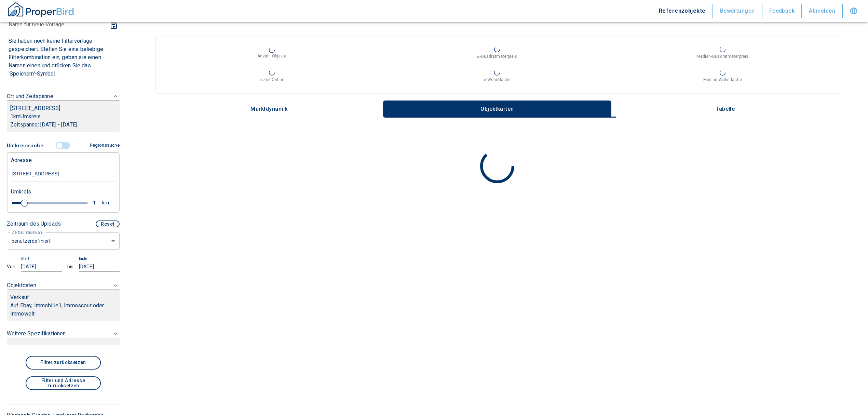 This screenshot has height=415, width=868. Describe the element at coordinates (497, 80) in the screenshot. I see `p: ⌀-Wohnfläche` at that location.